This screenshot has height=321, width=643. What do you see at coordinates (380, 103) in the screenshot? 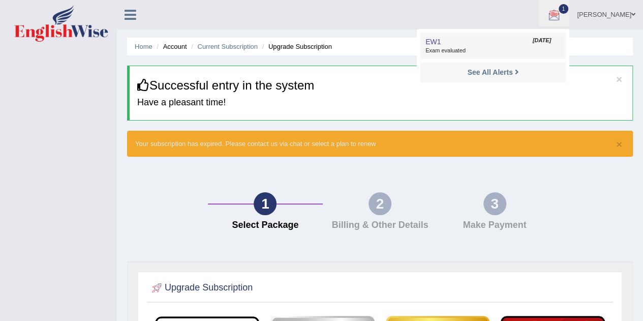
I see `h4: Have a pleasant time!` at bounding box center [380, 103].